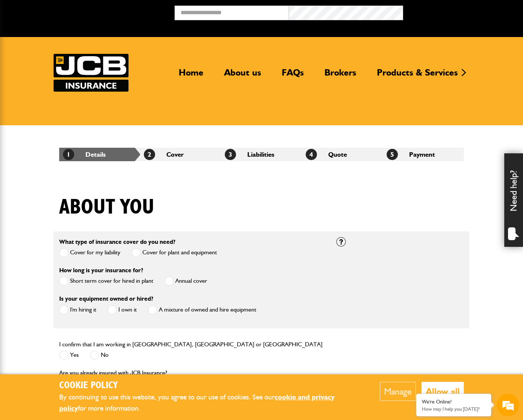 The height and width of the screenshot is (420, 523). Describe the element at coordinates (442, 391) in the screenshot. I see `button: Allow all` at that location.